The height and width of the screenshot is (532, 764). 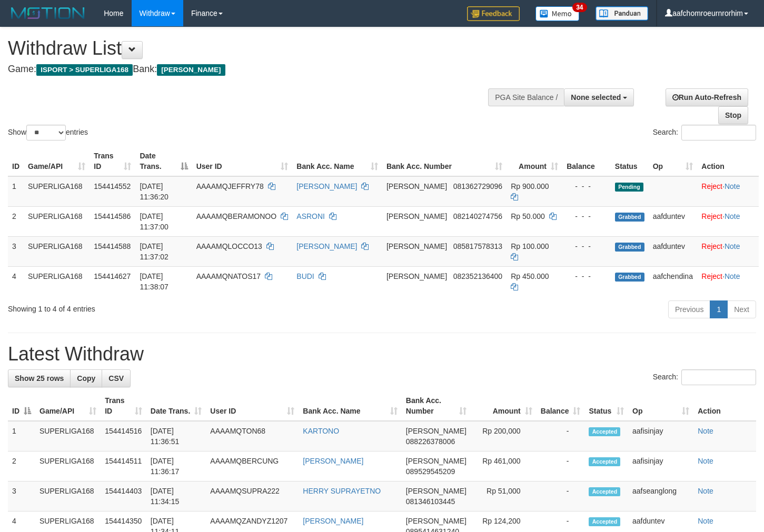 What do you see at coordinates (123, 467) in the screenshot?
I see `td: 154414511` at bounding box center [123, 467].